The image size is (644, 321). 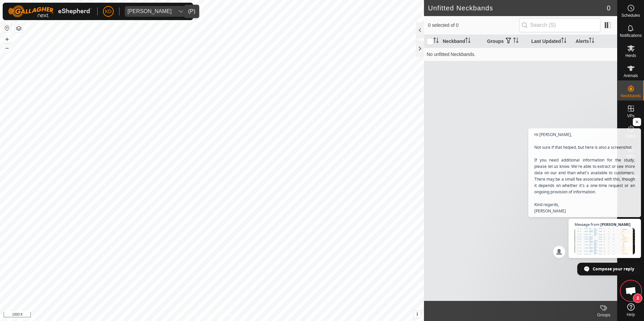 What do you see at coordinates (587, 224) in the screenshot?
I see `span: Message from` at bounding box center [587, 224].